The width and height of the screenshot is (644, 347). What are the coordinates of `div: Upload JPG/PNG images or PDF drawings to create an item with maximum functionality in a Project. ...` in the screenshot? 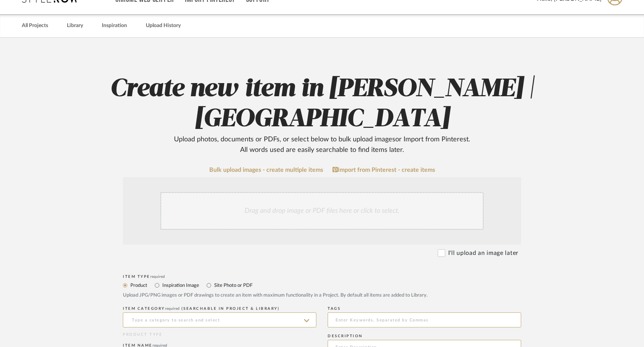 It's located at (322, 296).